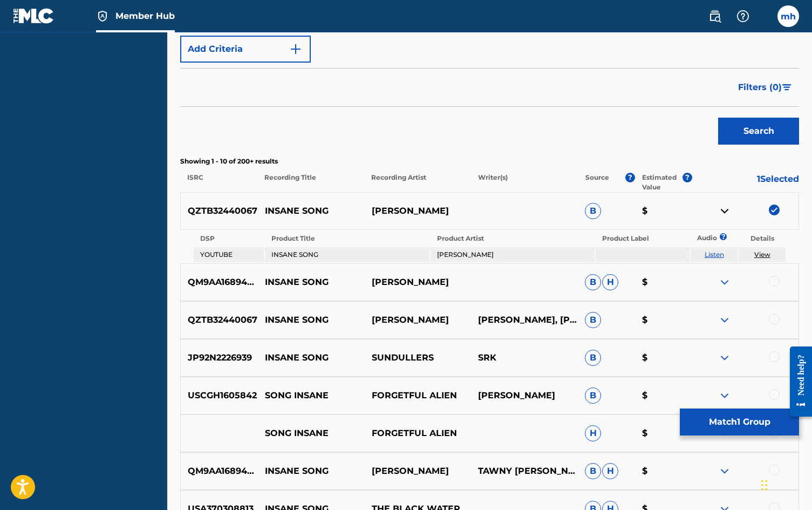  What do you see at coordinates (219, 358) in the screenshot?
I see `p: JP92N2226939` at bounding box center [219, 358].